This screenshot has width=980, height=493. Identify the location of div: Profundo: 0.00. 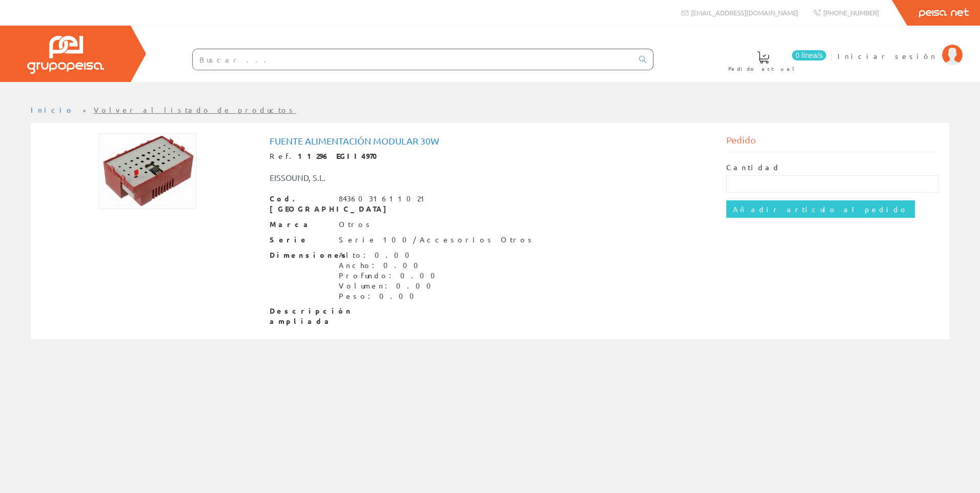
(390, 276).